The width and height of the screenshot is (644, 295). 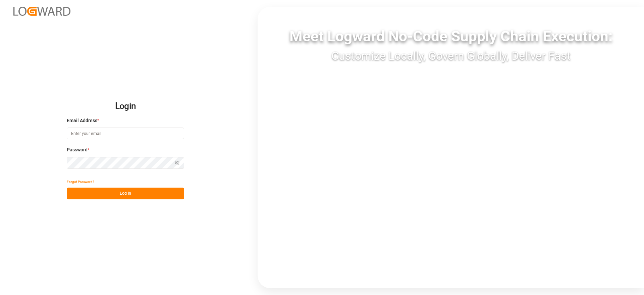 I want to click on input: Enter your email, so click(x=125, y=133).